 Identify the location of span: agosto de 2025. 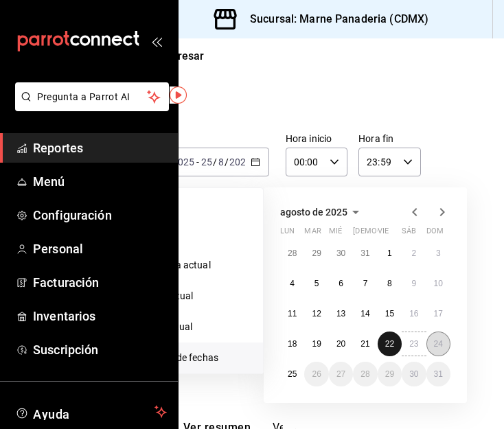
(314, 212).